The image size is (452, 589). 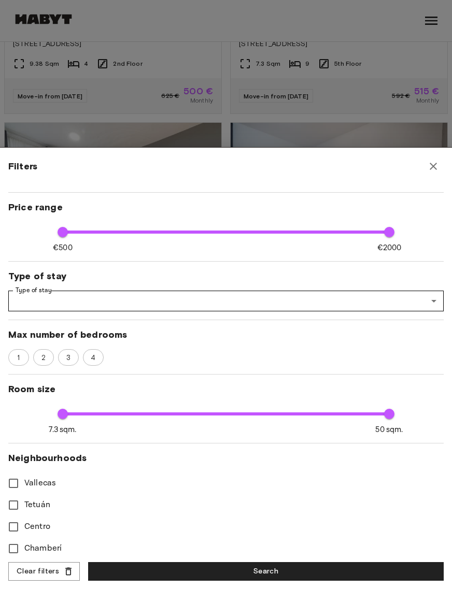 I want to click on div: 1, so click(x=19, y=357).